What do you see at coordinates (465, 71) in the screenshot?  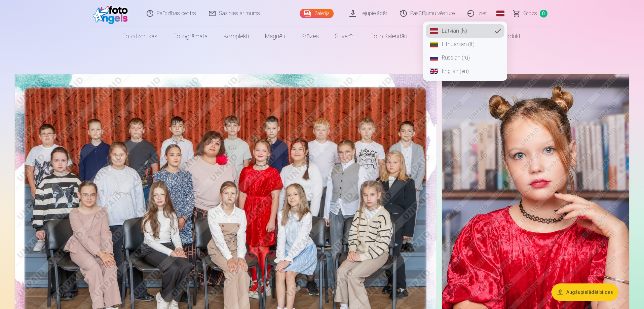 I see `a: English (en)` at bounding box center [465, 71].